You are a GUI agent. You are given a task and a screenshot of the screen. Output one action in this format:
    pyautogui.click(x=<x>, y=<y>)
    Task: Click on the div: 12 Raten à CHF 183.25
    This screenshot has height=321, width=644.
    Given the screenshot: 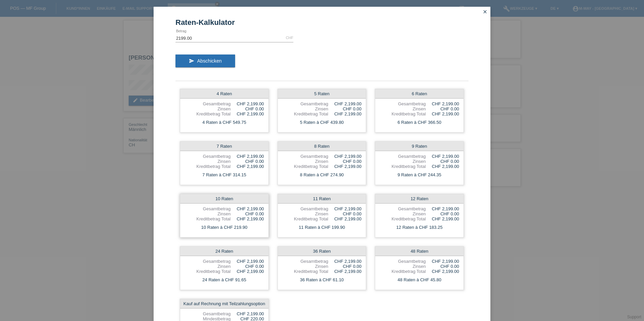 What is the action you would take?
    pyautogui.click(x=420, y=228)
    